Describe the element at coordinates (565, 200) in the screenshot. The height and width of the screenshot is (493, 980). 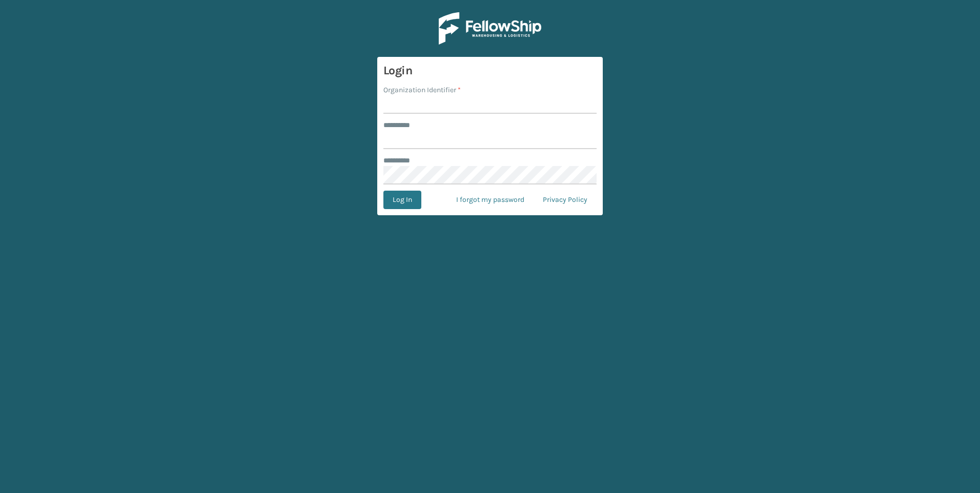
I see `a: Privacy Policy` at that location.